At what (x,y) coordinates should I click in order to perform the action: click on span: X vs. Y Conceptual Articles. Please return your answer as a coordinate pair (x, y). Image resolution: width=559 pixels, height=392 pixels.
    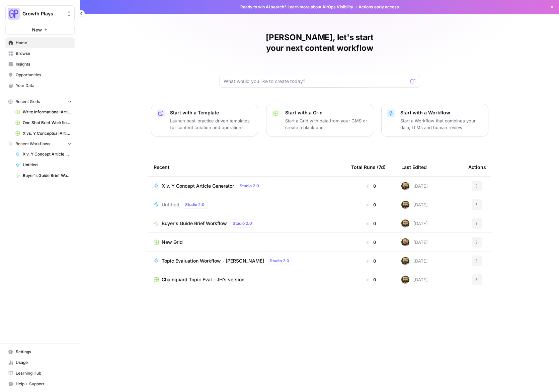
    Looking at the image, I should click on (47, 133).